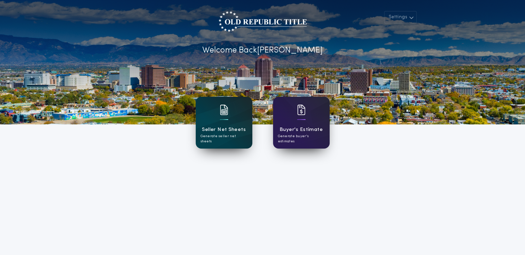 The height and width of the screenshot is (255, 525). Describe the element at coordinates (262, 21) in the screenshot. I see `img: account-logo` at that location.